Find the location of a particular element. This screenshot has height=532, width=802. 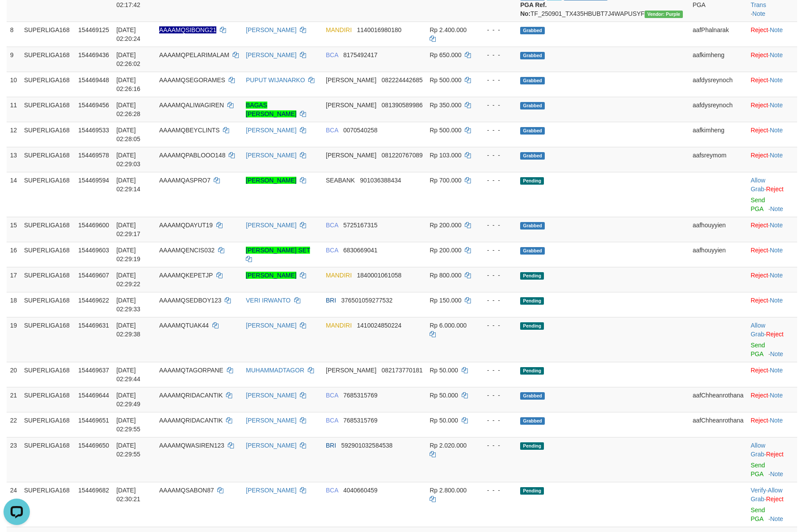

span: 154469637 is located at coordinates (94, 370).